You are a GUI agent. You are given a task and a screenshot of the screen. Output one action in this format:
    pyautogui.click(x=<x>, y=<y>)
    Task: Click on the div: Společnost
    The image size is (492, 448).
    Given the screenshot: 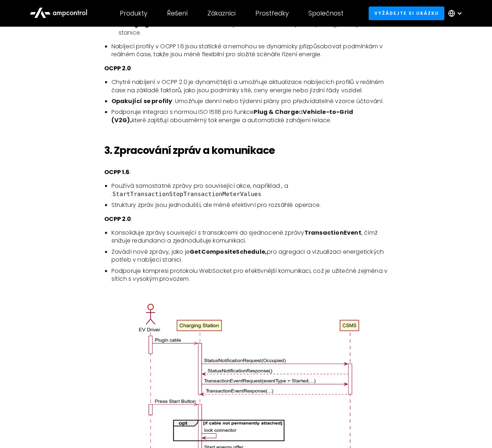 What is the action you would take?
    pyautogui.click(x=325, y=14)
    